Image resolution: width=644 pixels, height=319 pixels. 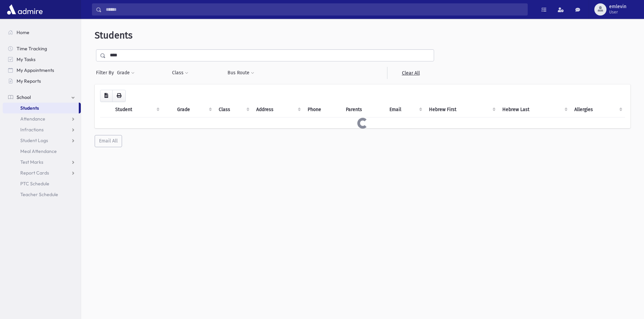 I want to click on button: Email All, so click(x=108, y=141).